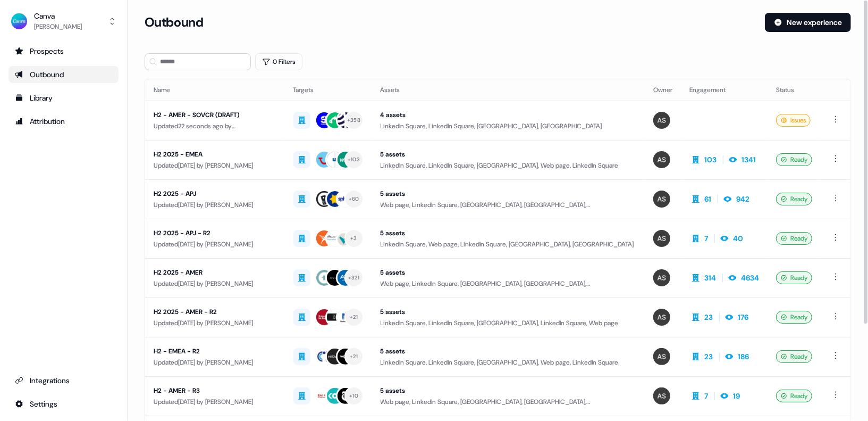 Image resolution: width=868 pixels, height=421 pixels. Describe the element at coordinates (737, 396) in the screenshot. I see `div: 19` at that location.